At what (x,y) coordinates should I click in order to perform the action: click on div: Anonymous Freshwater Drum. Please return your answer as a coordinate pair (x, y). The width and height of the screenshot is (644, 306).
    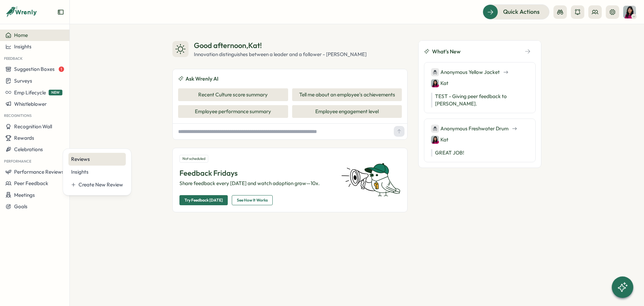
    Looking at the image, I should click on (469, 128).